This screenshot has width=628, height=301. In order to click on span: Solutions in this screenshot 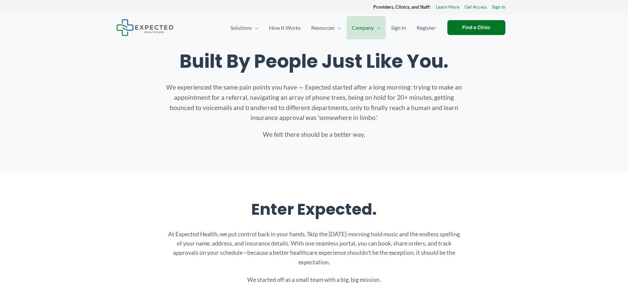, I will do `click(241, 28)`.